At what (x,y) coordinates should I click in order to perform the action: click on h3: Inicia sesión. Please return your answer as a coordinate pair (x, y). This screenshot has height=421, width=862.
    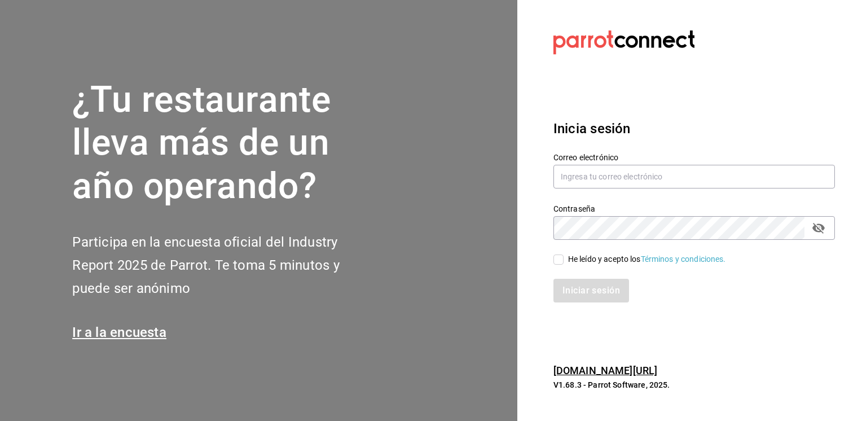
    Looking at the image, I should click on (694, 129).